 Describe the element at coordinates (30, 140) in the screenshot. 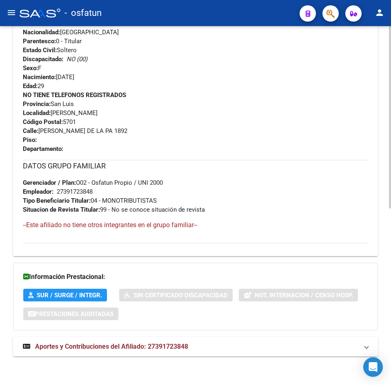

I see `strong: Piso:` at that location.